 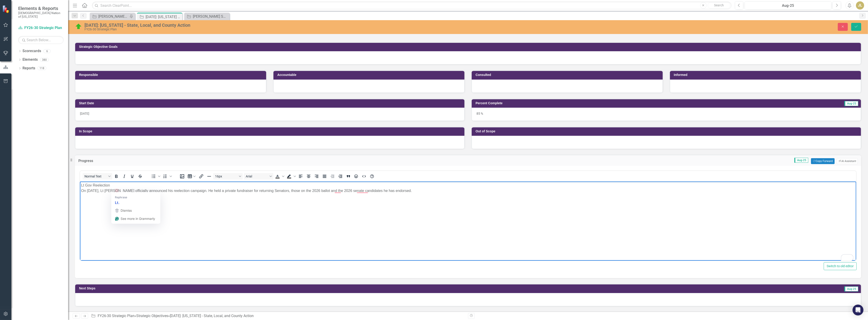 What do you see at coordinates (412, 6) in the screenshot?
I see `input: Search ClearPoint...` at bounding box center [412, 6].